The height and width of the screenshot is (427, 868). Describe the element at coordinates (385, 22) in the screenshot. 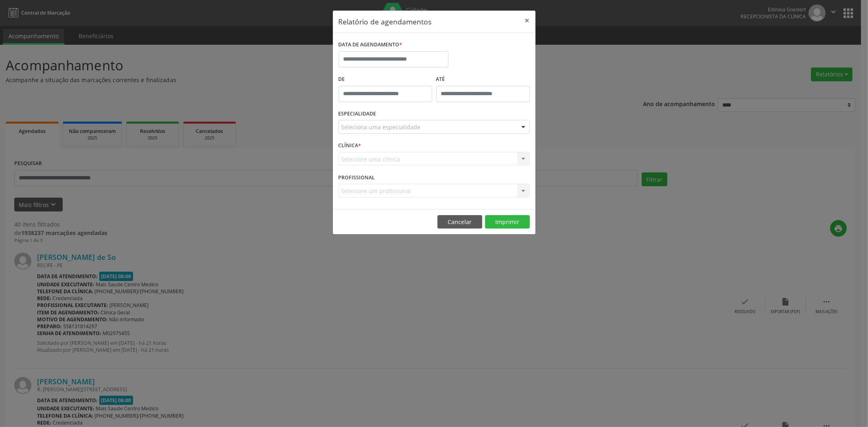

I see `h5: Relatório de agendamentos` at that location.